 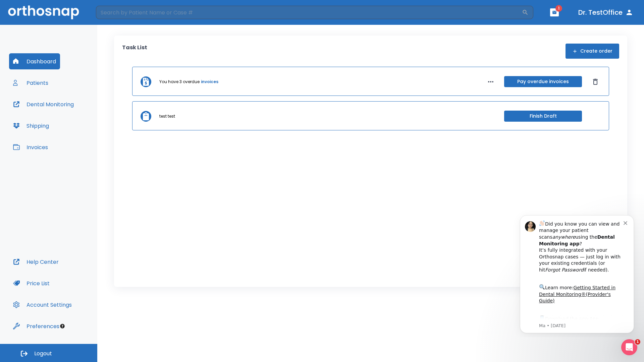 I want to click on button: Dr. TestOffice, so click(x=606, y=12).